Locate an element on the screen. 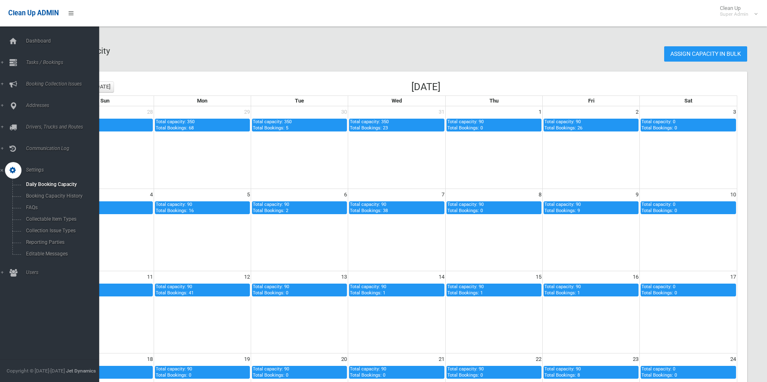  span: Daily Booking Capacity is located at coordinates (61, 184).